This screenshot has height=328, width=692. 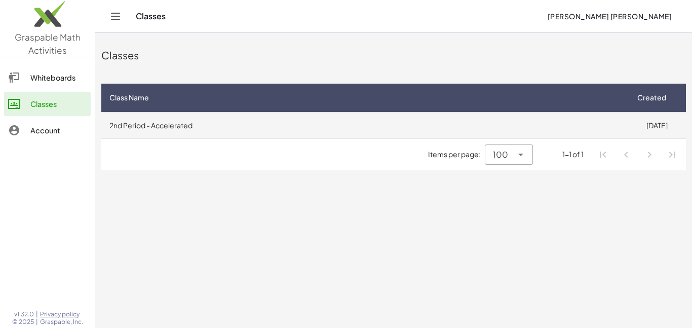 What do you see at coordinates (456, 154) in the screenshot?
I see `span: Items per page:` at bounding box center [456, 154].